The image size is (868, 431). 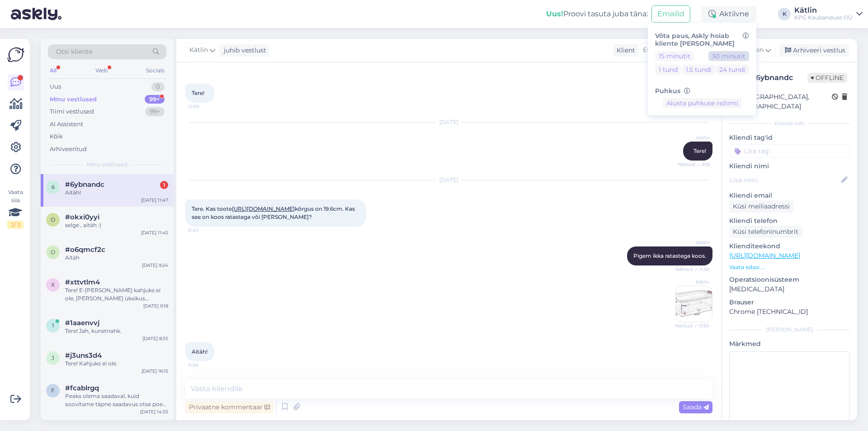 What do you see at coordinates (692, 164) in the screenshot?
I see `span: Nähtud ✓ 8:18` at bounding box center [692, 164].